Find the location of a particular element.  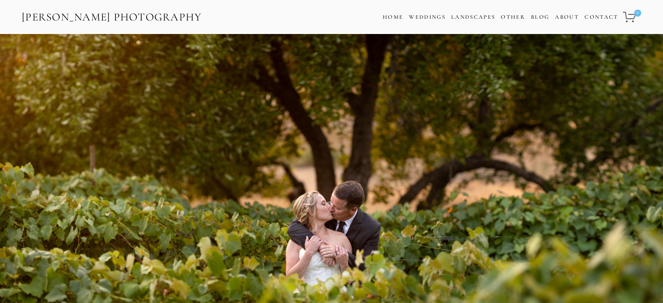

a: Other is located at coordinates (513, 17).